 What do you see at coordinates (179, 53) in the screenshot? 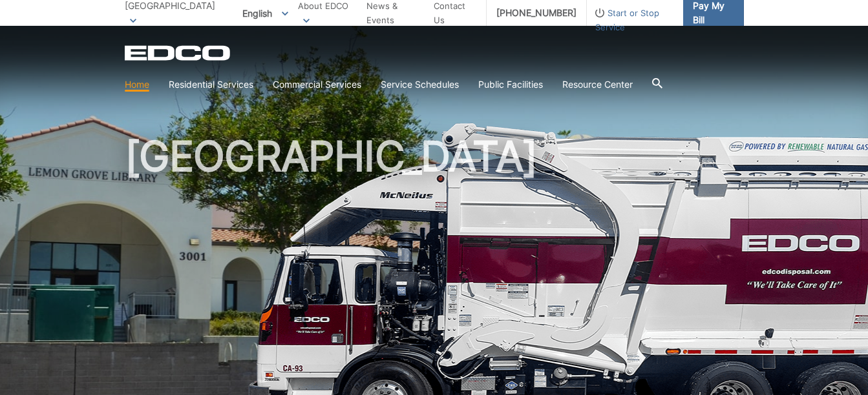
I see `a: EDCD logo. Return to the homepage.` at bounding box center [179, 53].